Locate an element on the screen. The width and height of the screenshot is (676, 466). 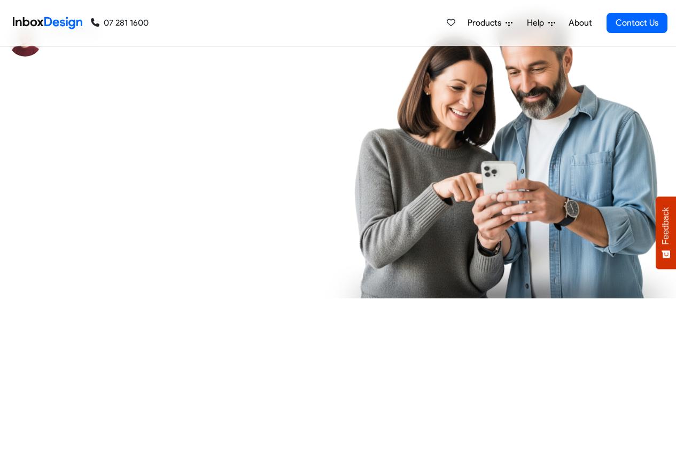
span: Products is located at coordinates (486, 23).